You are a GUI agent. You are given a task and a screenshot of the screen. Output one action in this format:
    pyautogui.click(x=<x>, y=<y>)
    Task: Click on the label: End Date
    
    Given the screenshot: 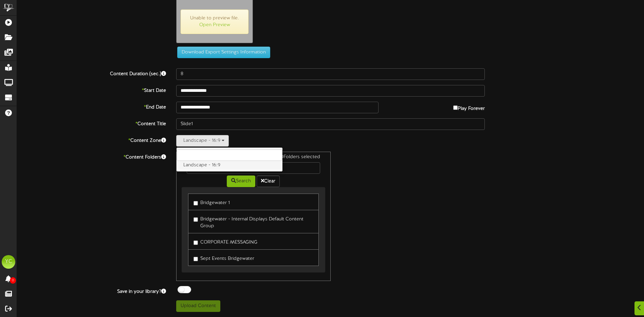 What is the action you would take?
    pyautogui.click(x=91, y=106)
    